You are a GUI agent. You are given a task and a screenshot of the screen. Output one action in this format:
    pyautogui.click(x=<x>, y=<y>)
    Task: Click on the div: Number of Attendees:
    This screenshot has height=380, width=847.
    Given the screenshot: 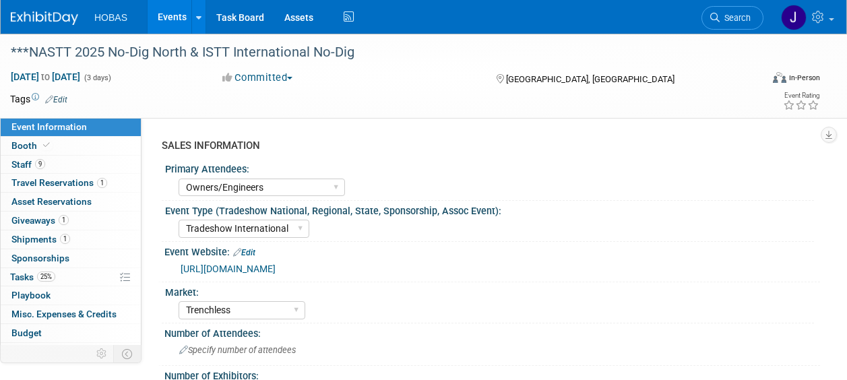 What is the action you would take?
    pyautogui.click(x=492, y=332)
    